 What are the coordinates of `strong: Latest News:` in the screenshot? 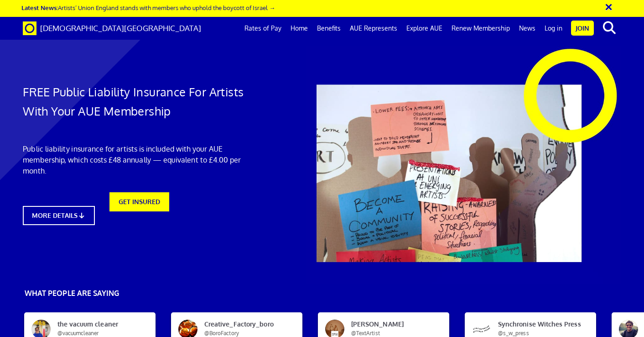 It's located at (39, 7).